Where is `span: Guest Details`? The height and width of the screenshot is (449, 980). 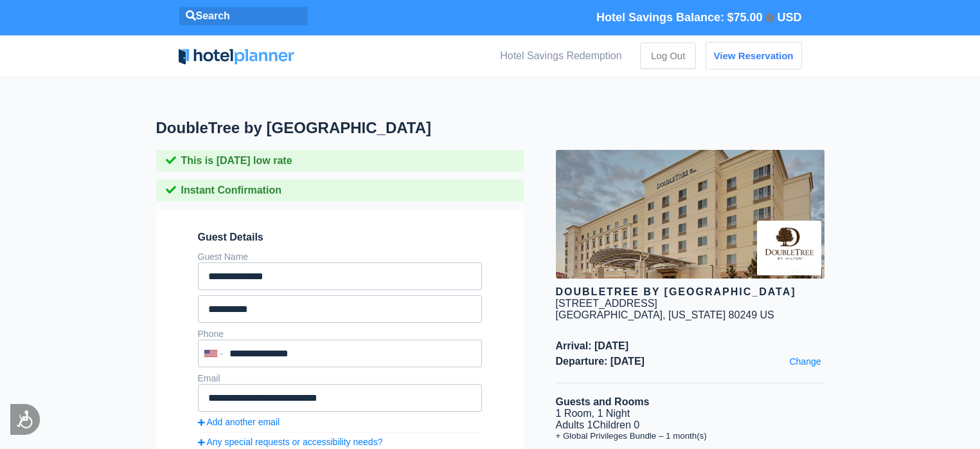 span: Guest Details is located at coordinates (340, 237).